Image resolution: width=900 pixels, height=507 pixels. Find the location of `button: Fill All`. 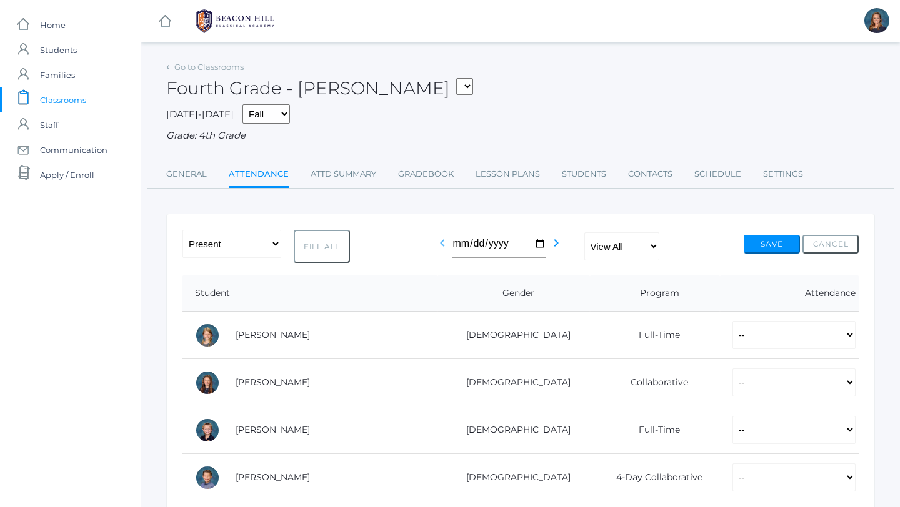

button: Fill All is located at coordinates (322, 246).